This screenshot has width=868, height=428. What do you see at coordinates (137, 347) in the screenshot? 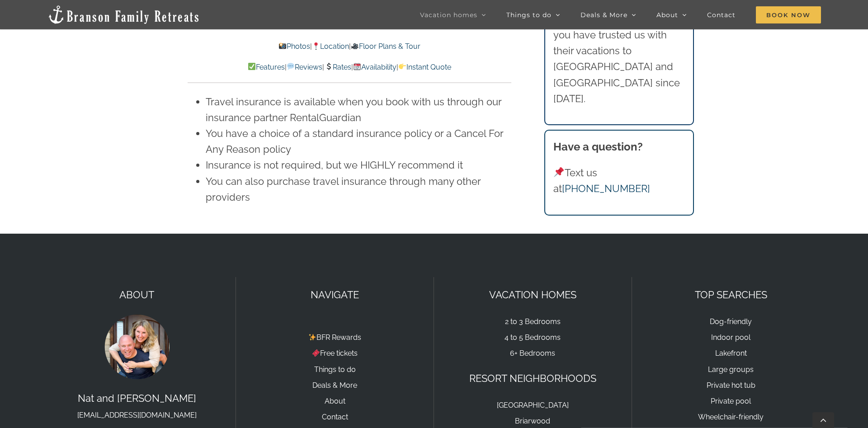
I see `img: Nat and Tyann` at bounding box center [137, 347].